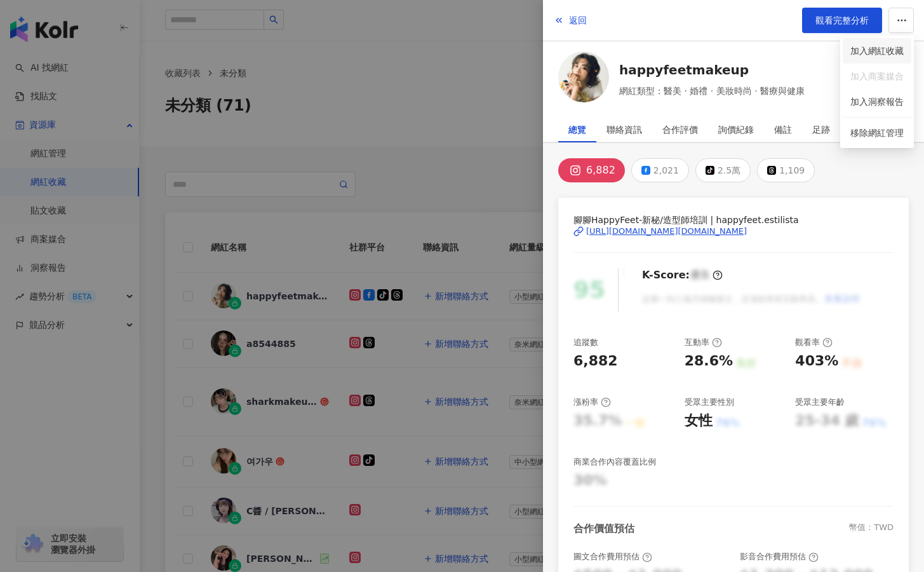  I want to click on button: 返回, so click(570, 21).